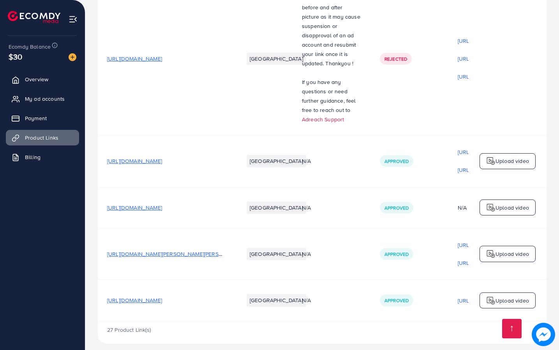  What do you see at coordinates (42, 99) in the screenshot?
I see `a: My ad accounts` at bounding box center [42, 99].